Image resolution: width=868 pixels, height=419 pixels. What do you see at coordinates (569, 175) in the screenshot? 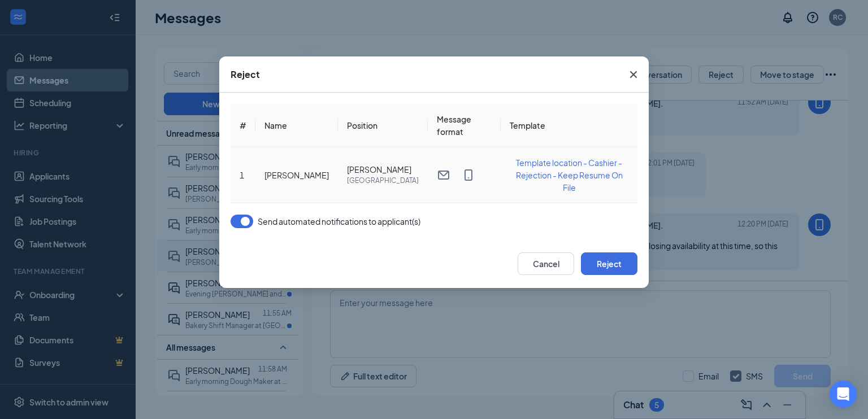
I see `button: Template location - Cashier - Rejection - Keep Resume On File` at bounding box center [569, 175].